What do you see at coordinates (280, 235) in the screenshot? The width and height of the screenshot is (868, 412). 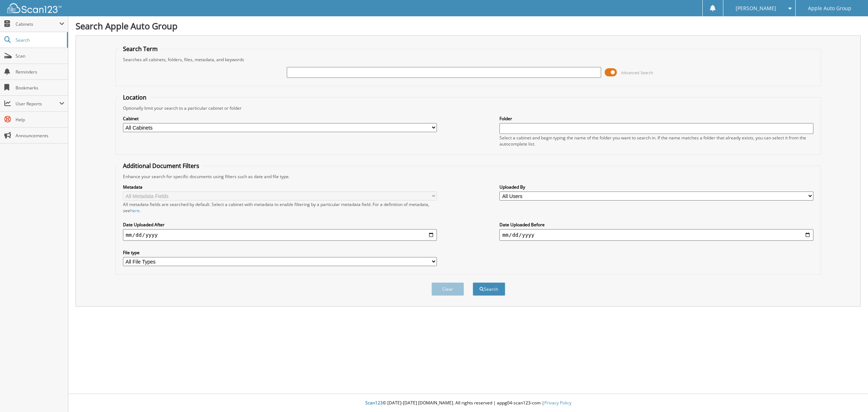 I see `input: start` at bounding box center [280, 235].